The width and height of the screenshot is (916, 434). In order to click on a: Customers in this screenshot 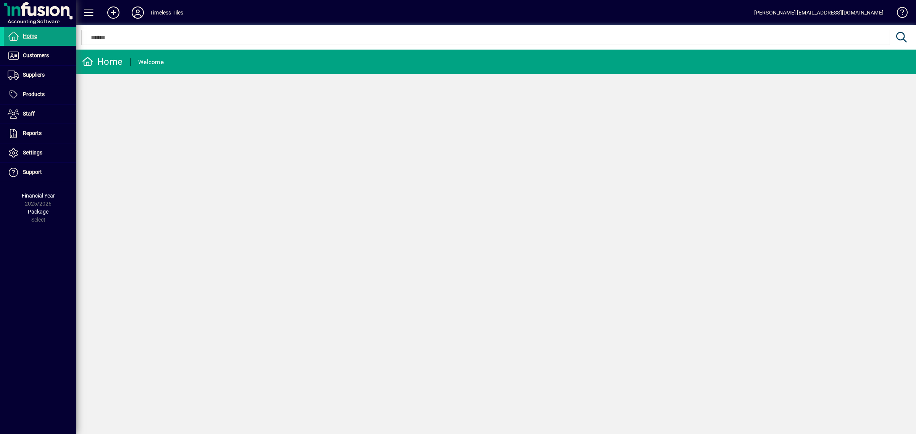, I will do `click(40, 56)`.